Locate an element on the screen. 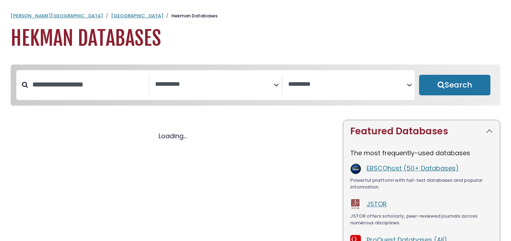 This screenshot has height=241, width=511. h1: Hekman Databases is located at coordinates (255, 38).